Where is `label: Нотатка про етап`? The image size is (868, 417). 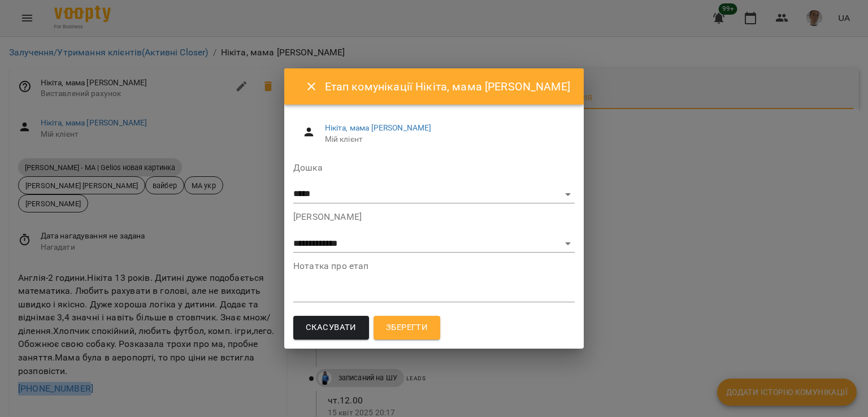 label: Нотатка про етап is located at coordinates (434, 266).